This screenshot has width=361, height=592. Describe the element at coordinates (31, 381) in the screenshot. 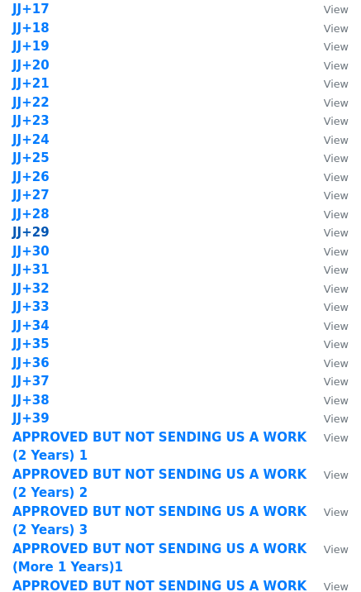

I see `a: JJ+37` at that location.